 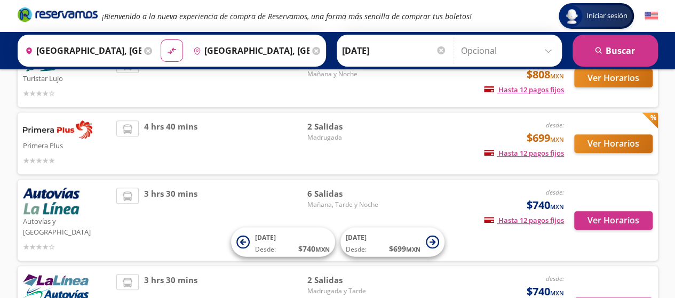 I want to click on span: $ 740, so click(x=314, y=249).